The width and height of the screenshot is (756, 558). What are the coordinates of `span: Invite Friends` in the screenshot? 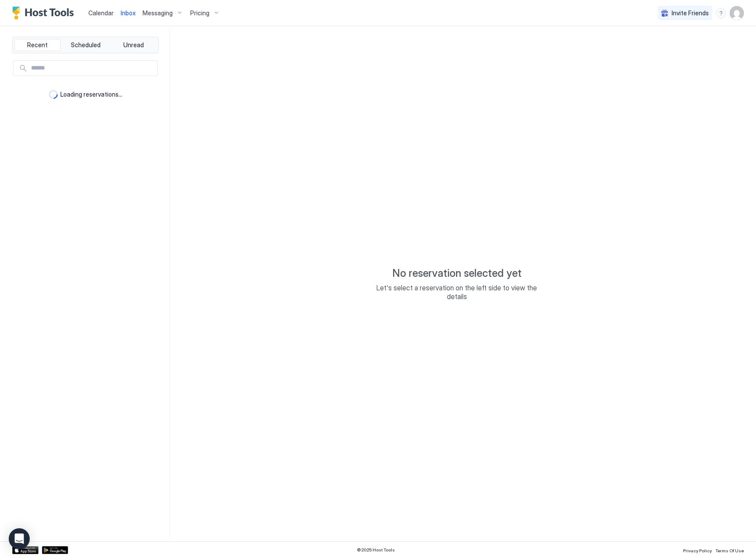 It's located at (690, 13).